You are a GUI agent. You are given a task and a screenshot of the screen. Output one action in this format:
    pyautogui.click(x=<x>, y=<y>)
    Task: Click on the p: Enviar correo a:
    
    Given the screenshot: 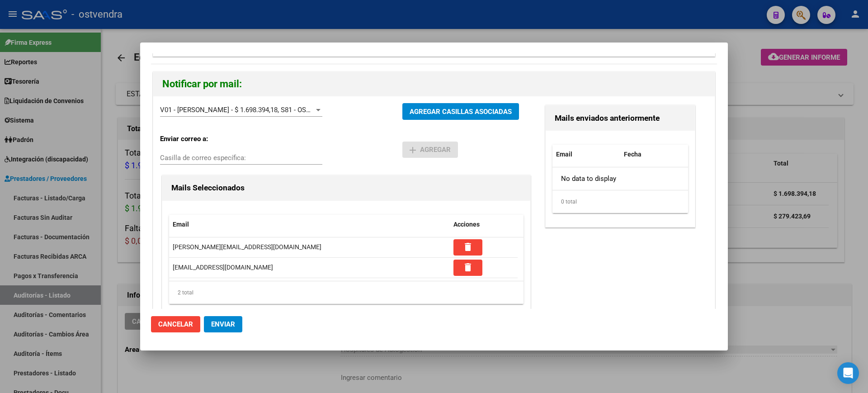 What is the action you would take?
    pyautogui.click(x=195, y=139)
    